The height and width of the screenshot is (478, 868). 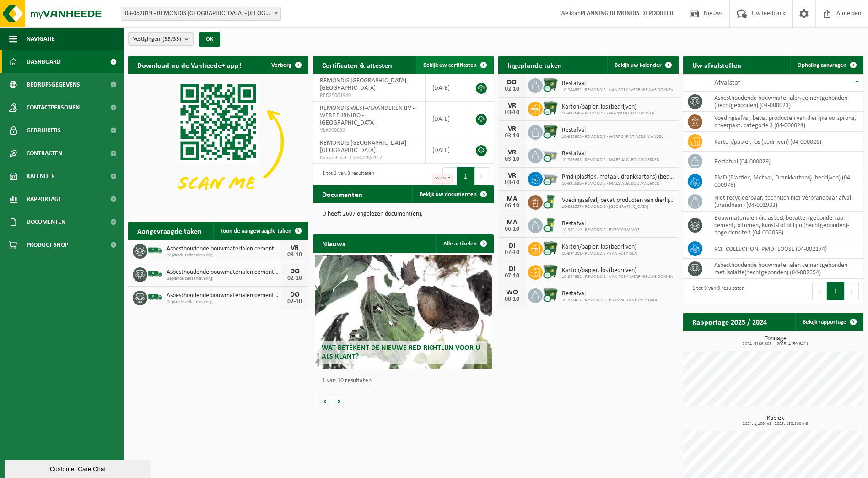 What do you see at coordinates (785, 181) in the screenshot?
I see `td: PMD (Plastiek, Metaal, Drankkartons) (bedrijven) (04-000978)` at bounding box center [785, 181].